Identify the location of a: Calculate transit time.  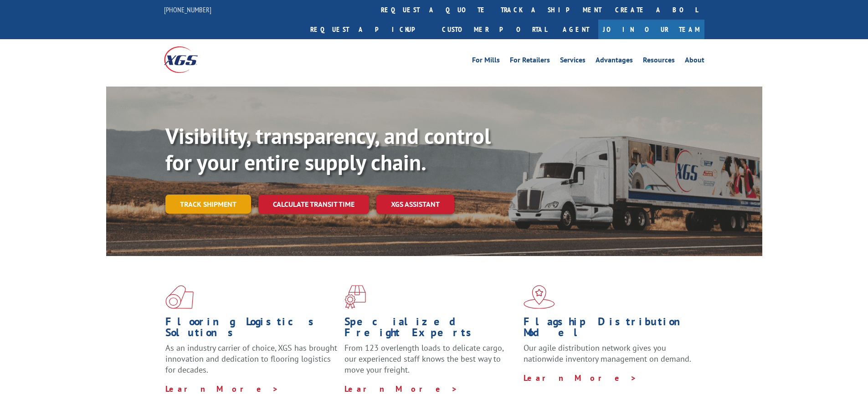
(314, 204).